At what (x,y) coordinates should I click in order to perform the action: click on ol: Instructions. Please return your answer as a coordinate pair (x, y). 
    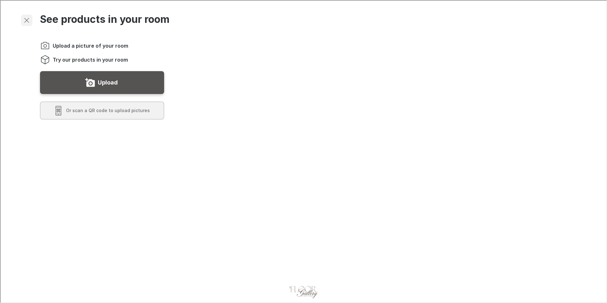
    Looking at the image, I should click on (101, 52).